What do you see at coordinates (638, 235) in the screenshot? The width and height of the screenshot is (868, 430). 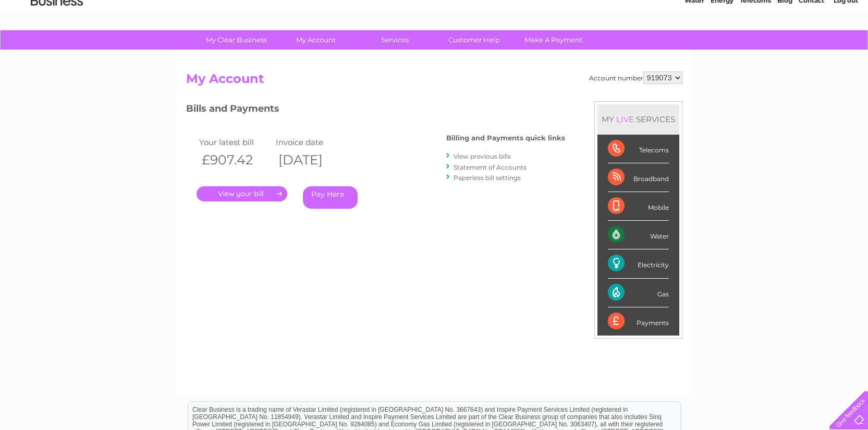 I see `div: Water` at bounding box center [638, 235].